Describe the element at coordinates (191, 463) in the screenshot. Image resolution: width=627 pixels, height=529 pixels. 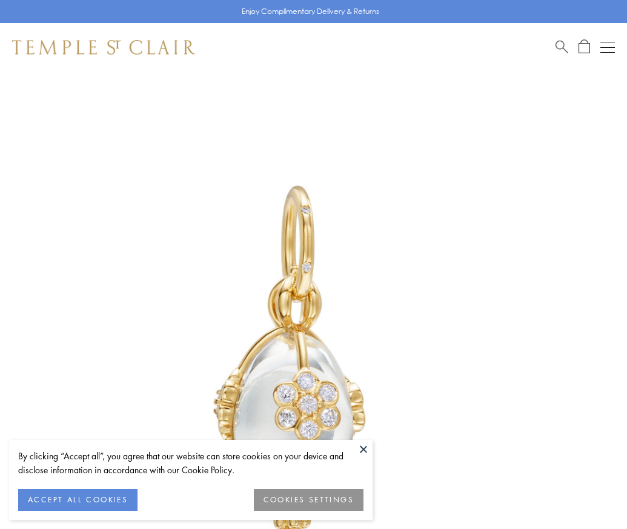
I see `div: By clicking “Accept all”, you agree that our website can store cookies on your device and disclos...` at that location.